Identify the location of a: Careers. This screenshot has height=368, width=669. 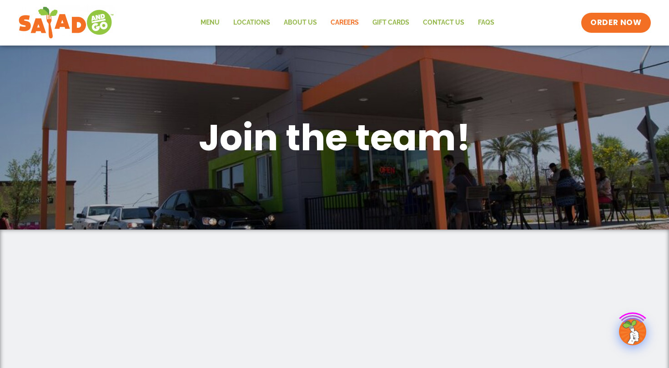
(345, 23).